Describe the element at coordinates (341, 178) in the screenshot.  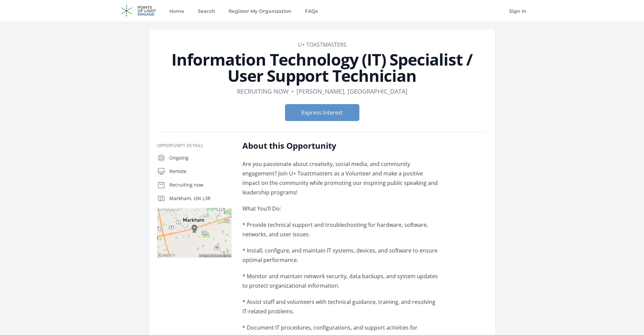
I see `p: Are you passionate about creativity, social media, and community engagement? Join U+ Toastmasters...` at that location.